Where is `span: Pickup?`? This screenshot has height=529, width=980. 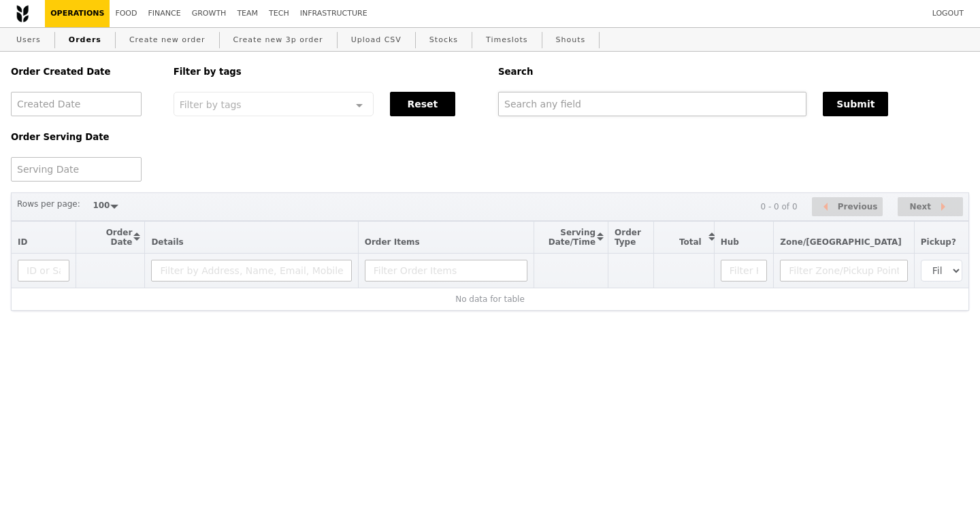
span: Pickup? is located at coordinates (939, 242).